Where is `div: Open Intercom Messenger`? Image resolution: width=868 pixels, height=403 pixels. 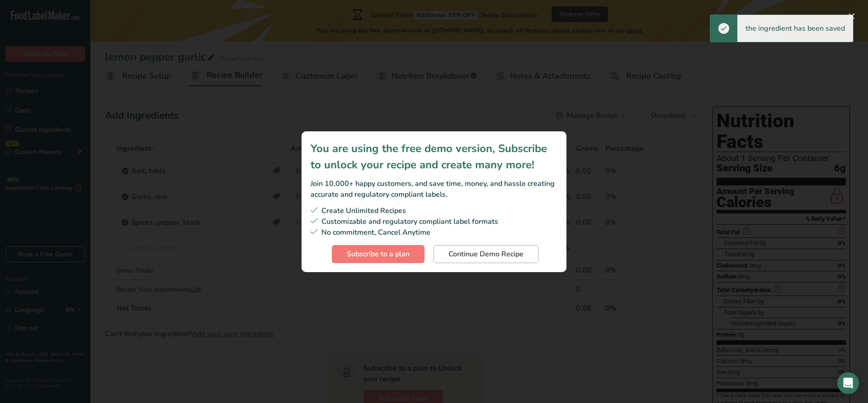
div: Open Intercom Messenger is located at coordinates (848, 383).